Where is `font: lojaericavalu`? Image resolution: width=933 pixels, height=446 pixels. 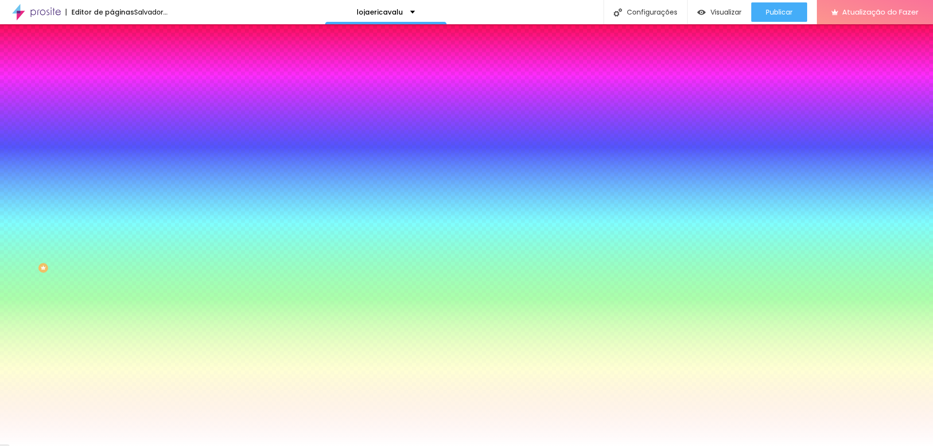
font: lojaericavalu is located at coordinates (379, 12).